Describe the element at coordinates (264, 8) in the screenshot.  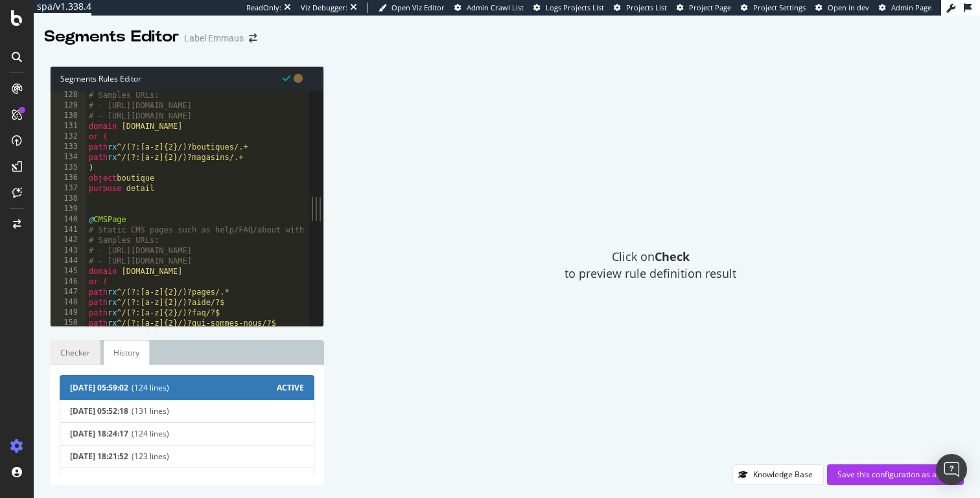
I see `div: ReadOnly:` at that location.